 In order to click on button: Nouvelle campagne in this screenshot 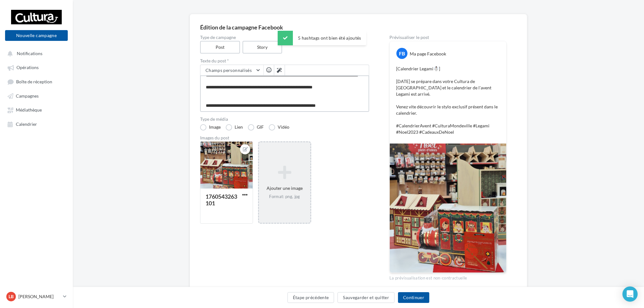, I will do `click(36, 36)`.